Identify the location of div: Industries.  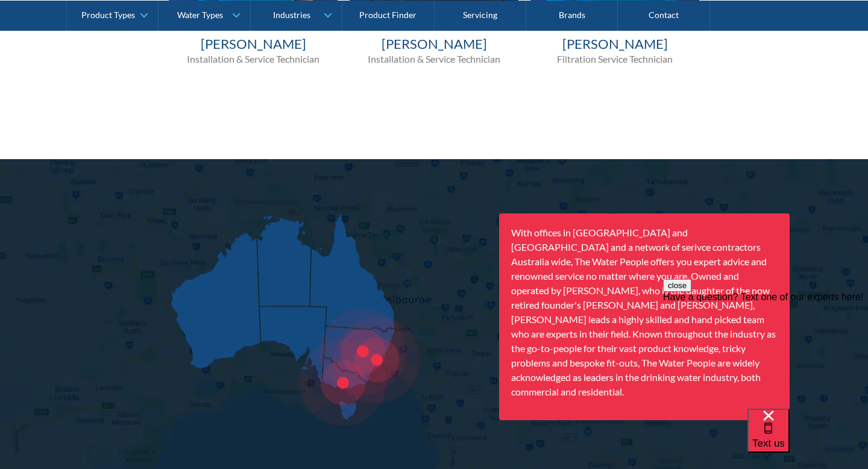
(292, 14).